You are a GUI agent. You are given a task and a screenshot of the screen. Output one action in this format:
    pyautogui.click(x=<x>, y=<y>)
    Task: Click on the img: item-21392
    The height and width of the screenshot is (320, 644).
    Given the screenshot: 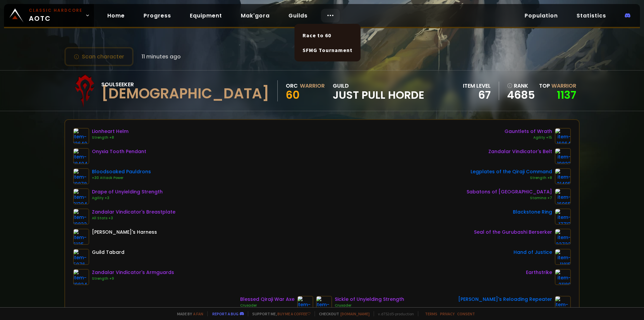 What is the action you would take?
    pyautogui.click(x=324, y=304)
    